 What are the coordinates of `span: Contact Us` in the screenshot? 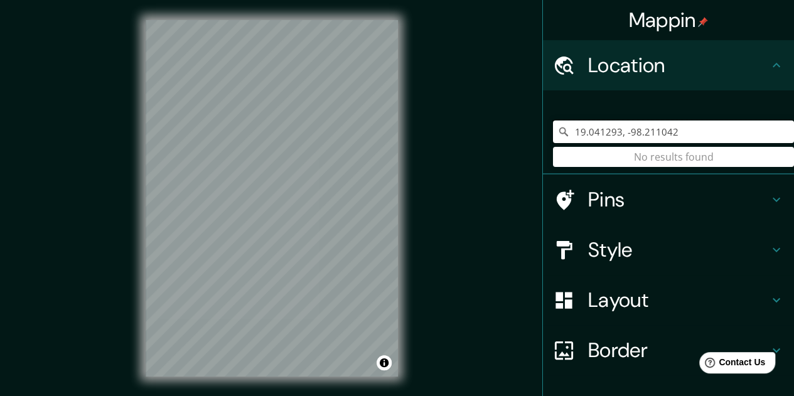 It's located at (60, 15).